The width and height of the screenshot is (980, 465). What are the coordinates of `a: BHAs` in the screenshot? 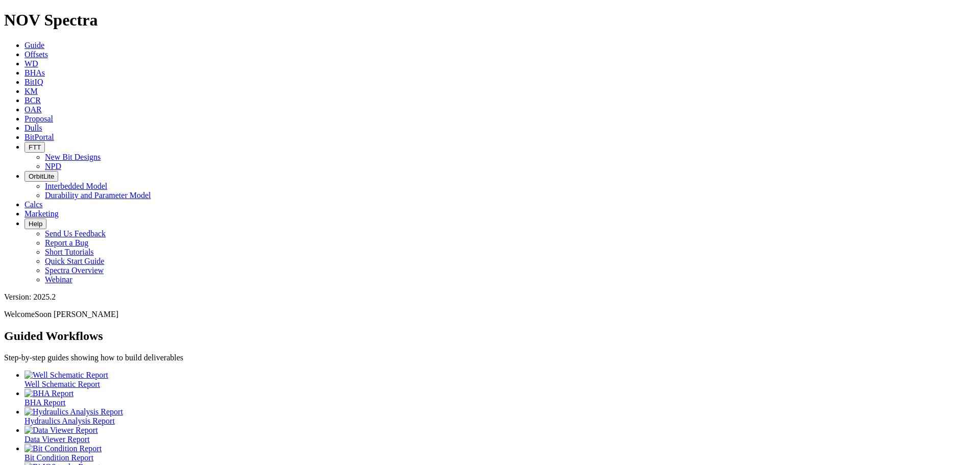 It's located at (35, 73).